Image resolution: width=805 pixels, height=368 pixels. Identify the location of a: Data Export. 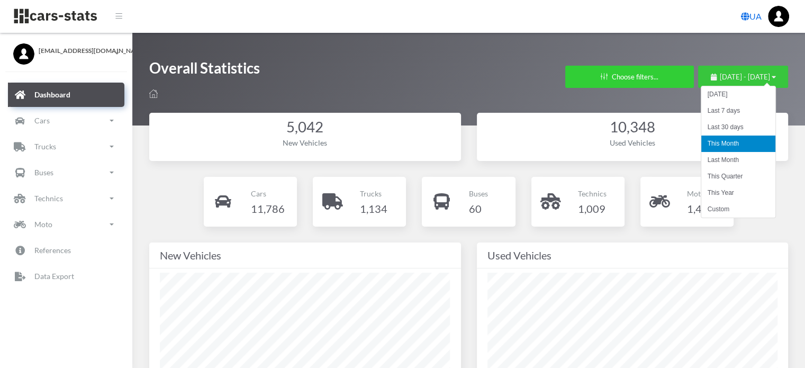
(66, 276).